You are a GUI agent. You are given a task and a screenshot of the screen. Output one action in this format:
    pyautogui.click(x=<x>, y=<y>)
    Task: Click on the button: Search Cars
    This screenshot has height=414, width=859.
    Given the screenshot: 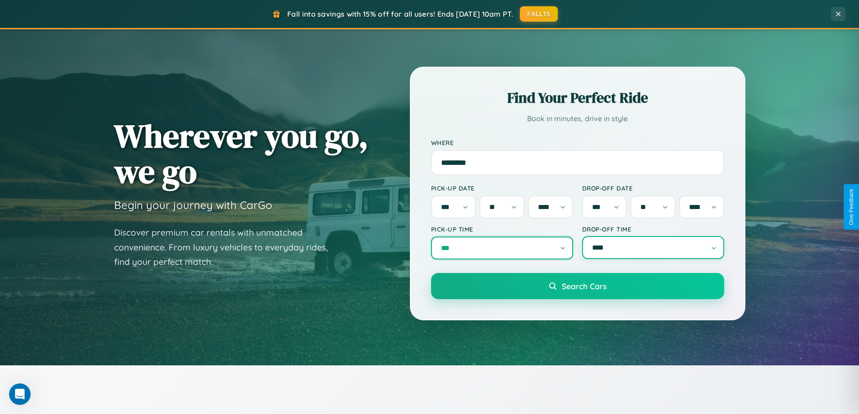 What is the action you would take?
    pyautogui.click(x=578, y=286)
    